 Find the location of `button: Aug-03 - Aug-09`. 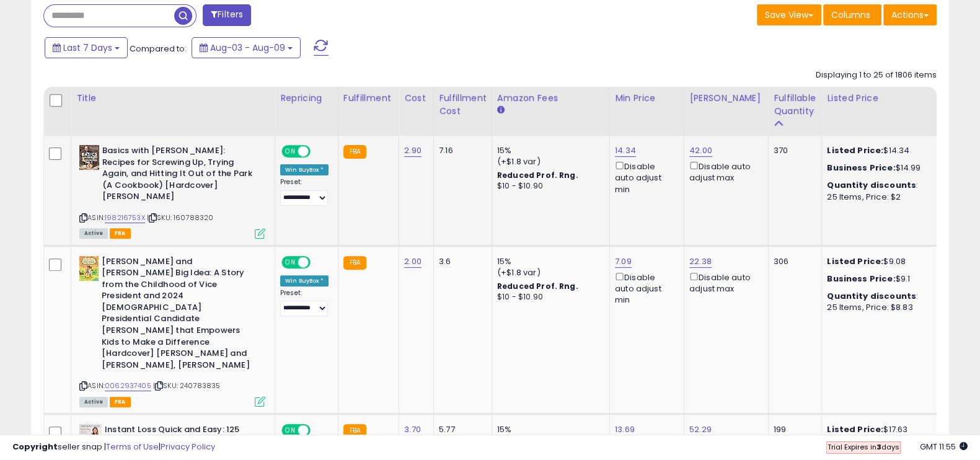

button: Aug-03 - Aug-09 is located at coordinates (246, 48).